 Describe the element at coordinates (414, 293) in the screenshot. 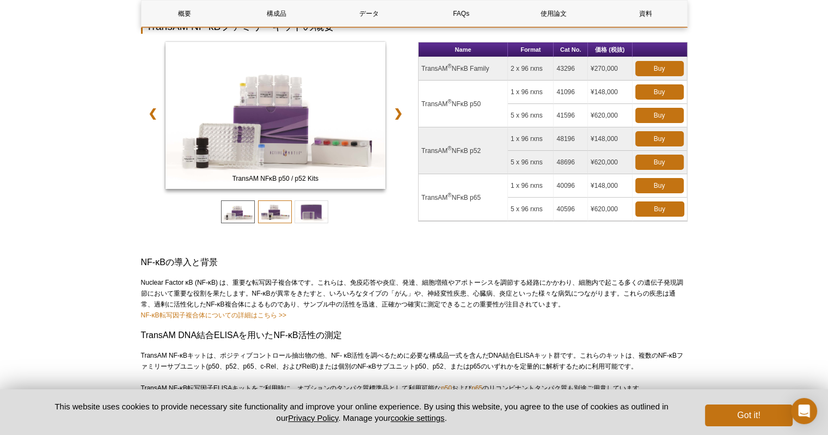

I see `div: Nuclear Factor κB (NF-κB) は、重要な転写因子複合体です。これらは、免疫応答や炎症、発達、細胞増殖やアポトーシスを調節する経路にかかわり、細胞内で起こる多くの遺伝子発現調...` at that location.